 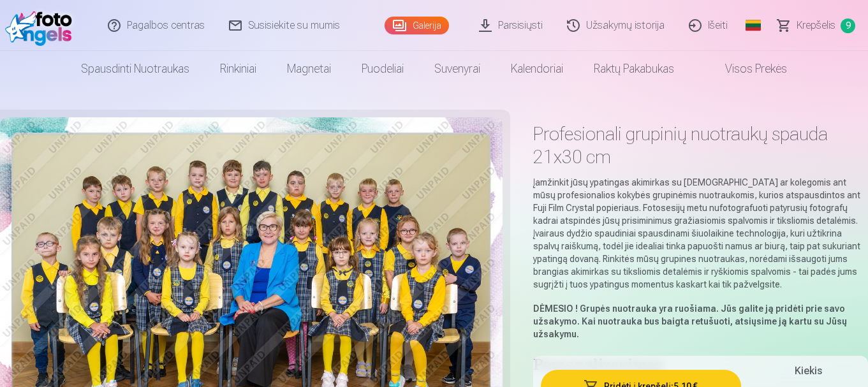 I want to click on a: Magnetai, so click(x=309, y=69).